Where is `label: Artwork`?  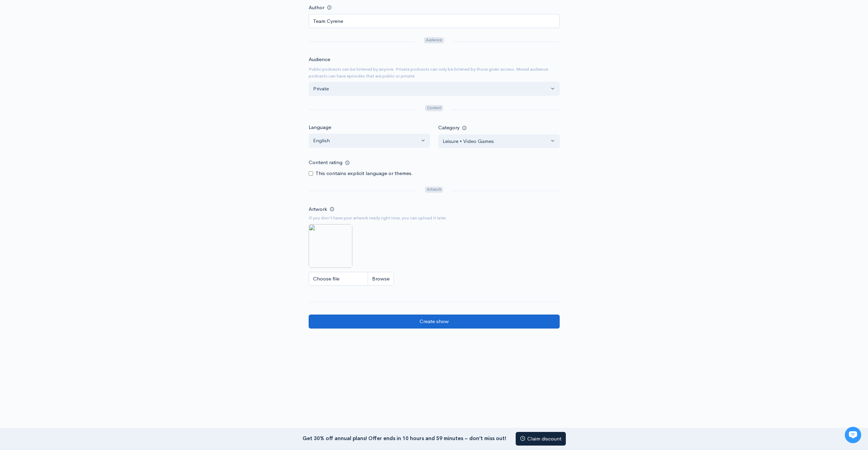
label: Artwork is located at coordinates (318, 209).